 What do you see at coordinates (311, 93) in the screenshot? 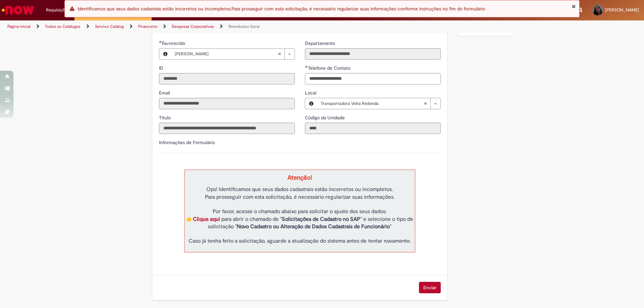
I see `span: Local` at bounding box center [311, 93].